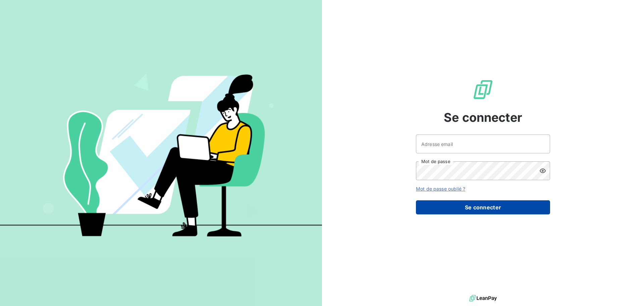 The image size is (644, 306). Describe the element at coordinates (441, 188) in the screenshot. I see `a: Mot de passe oublié ?` at that location.